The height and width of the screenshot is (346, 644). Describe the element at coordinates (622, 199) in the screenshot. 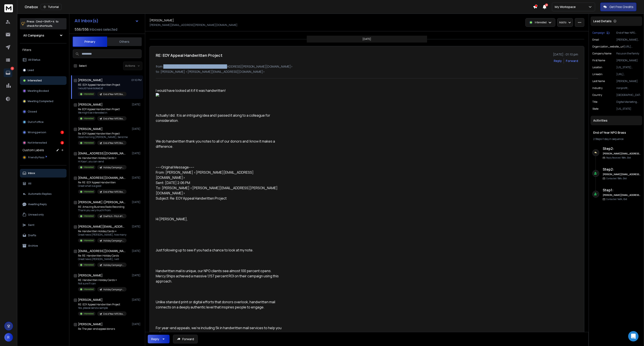

I see `span: 14th, Oct` at that location.